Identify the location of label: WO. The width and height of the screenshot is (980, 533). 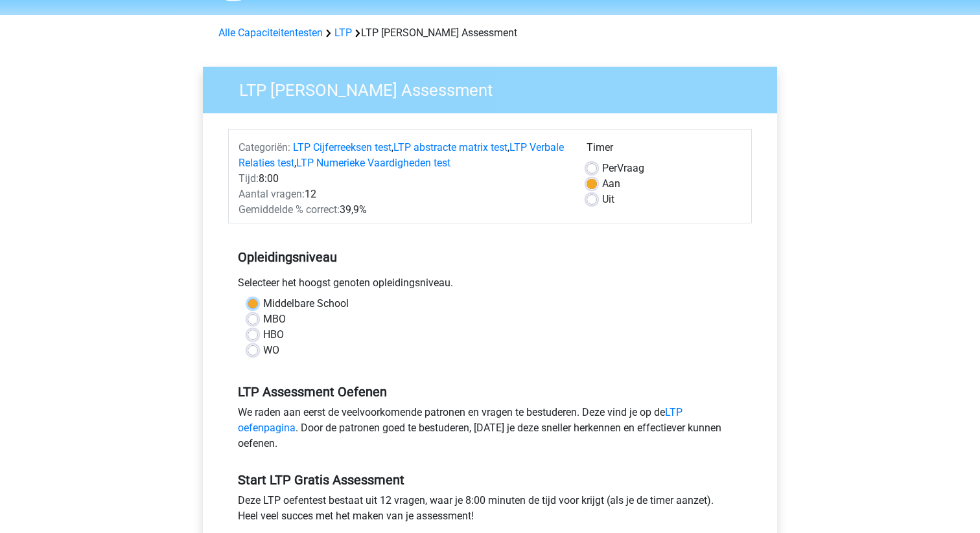
(271, 351).